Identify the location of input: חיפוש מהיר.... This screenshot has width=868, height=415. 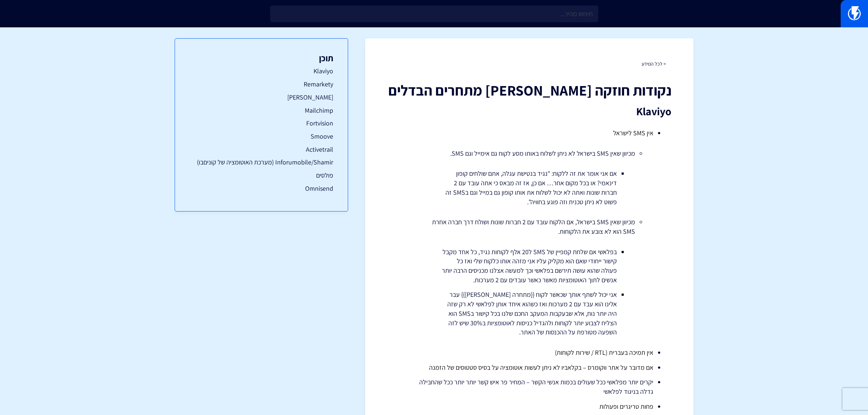
(434, 14).